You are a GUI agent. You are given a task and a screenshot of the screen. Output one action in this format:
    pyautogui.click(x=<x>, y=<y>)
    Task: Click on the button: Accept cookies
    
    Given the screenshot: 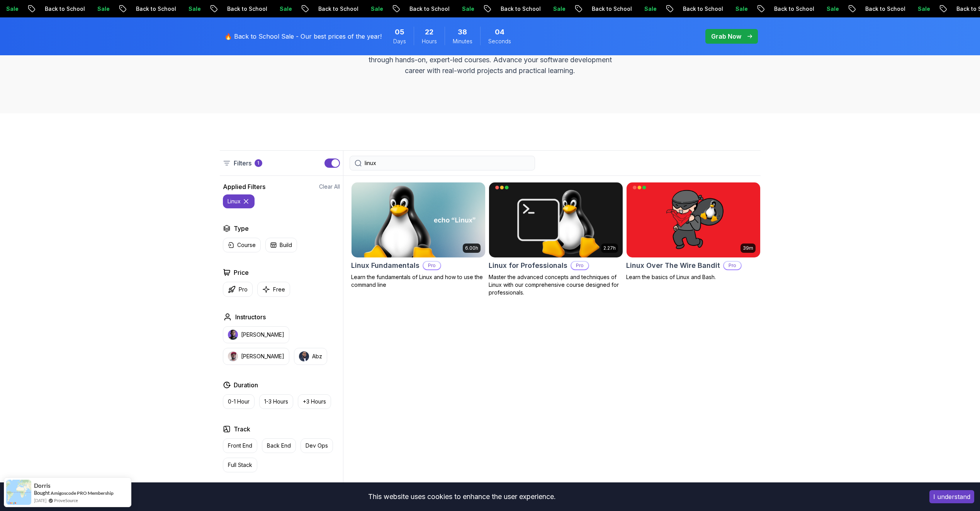 What is the action you would take?
    pyautogui.click(x=952, y=497)
    